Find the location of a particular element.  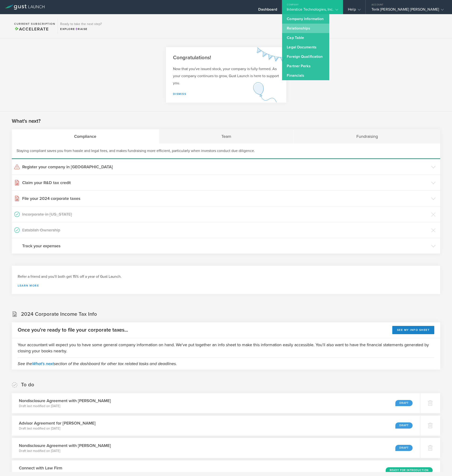

div: Ready to take the next step?ExploreRaise is located at coordinates (81, 26).